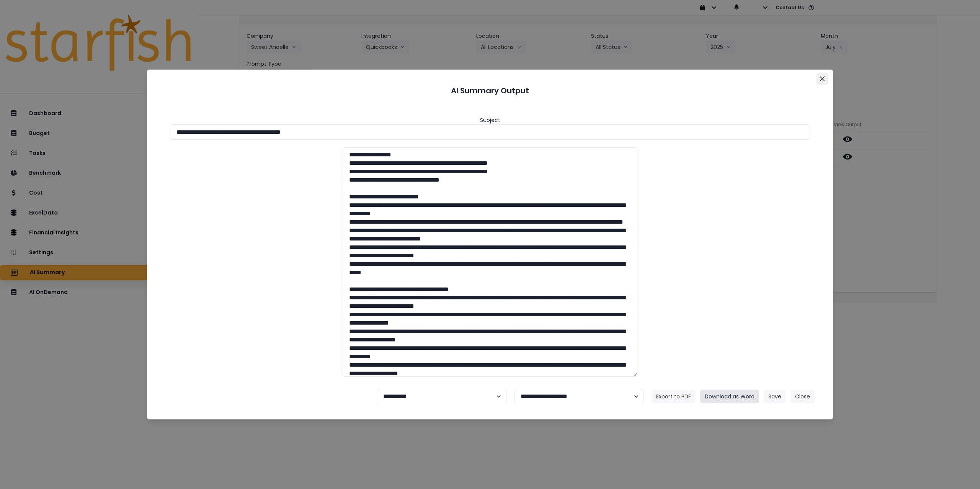  I want to click on button: Export to PDF, so click(673, 397).